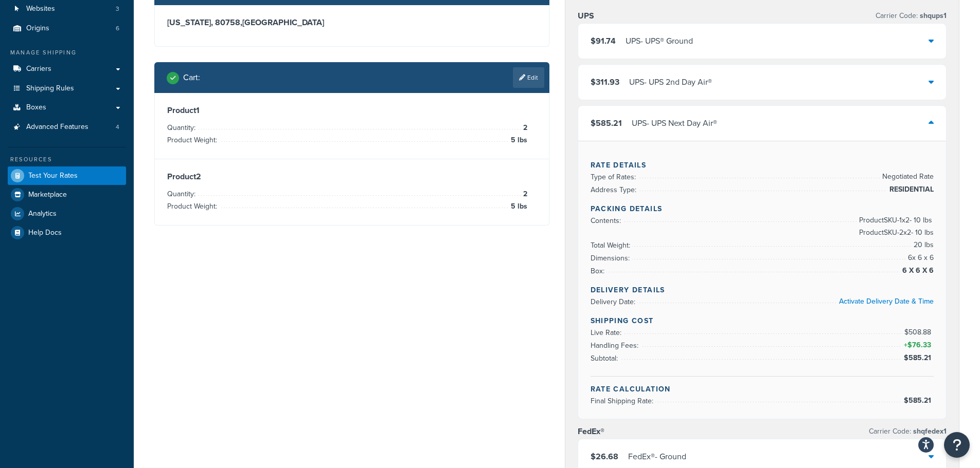 Image resolution: width=980 pixels, height=468 pixels. What do you see at coordinates (895, 226) in the screenshot?
I see `span: Product SKU-1 x 2 - 10 lbs Product SKU-2 x 2 - 10 lbs` at bounding box center [895, 226].